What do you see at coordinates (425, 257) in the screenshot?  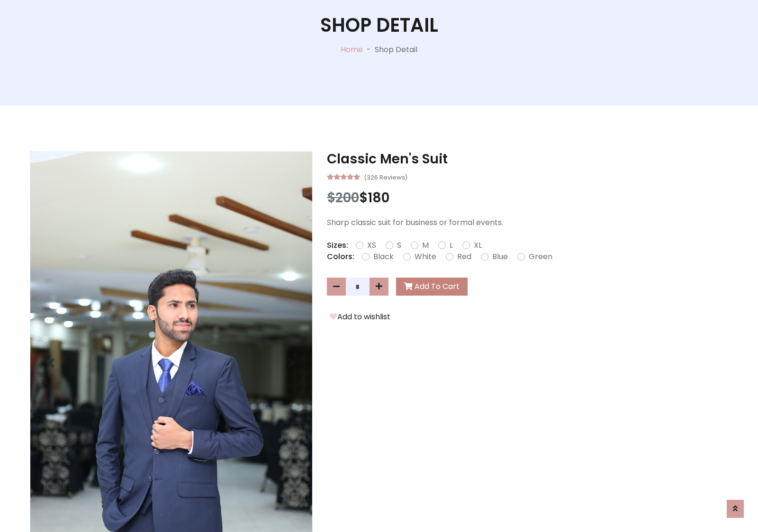 I see `label: White` at bounding box center [425, 257].